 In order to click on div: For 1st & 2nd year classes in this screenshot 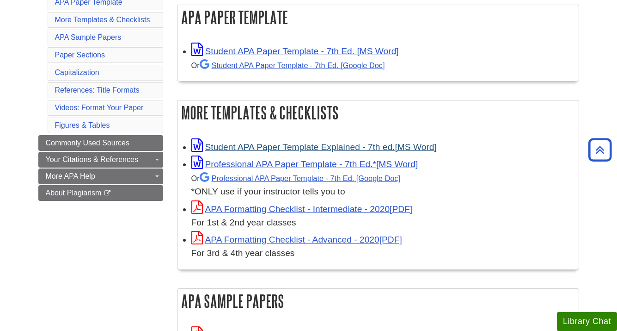, I will do `click(383, 222)`.